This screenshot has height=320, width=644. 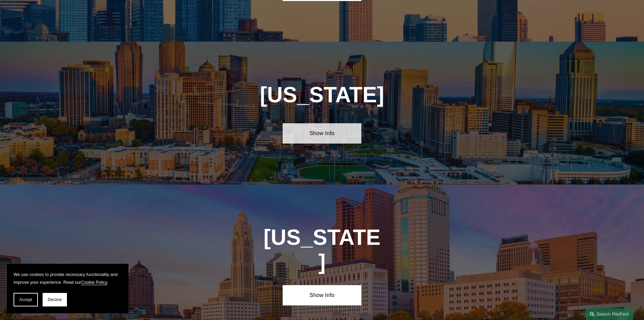 I want to click on p: We use cookies to provide necessary functionality and improve your experience. Read our ., so click(x=68, y=278).